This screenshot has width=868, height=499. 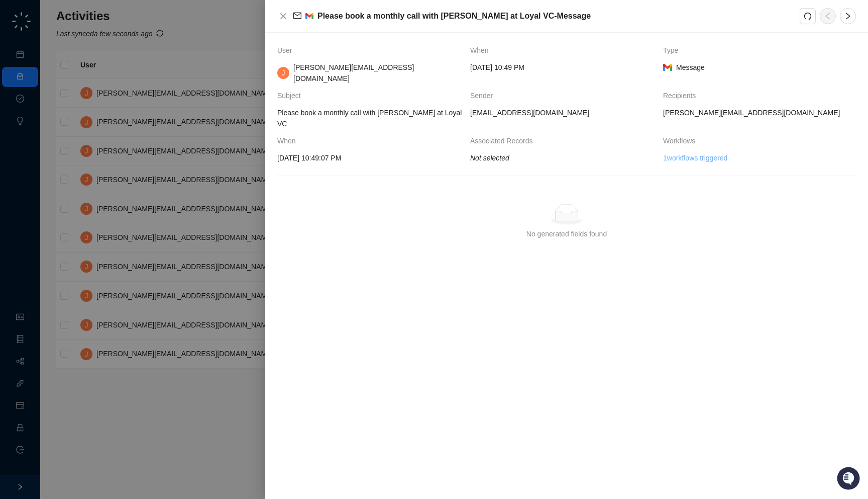 What do you see at coordinates (283, 73) in the screenshot?
I see `span: J` at bounding box center [283, 73].